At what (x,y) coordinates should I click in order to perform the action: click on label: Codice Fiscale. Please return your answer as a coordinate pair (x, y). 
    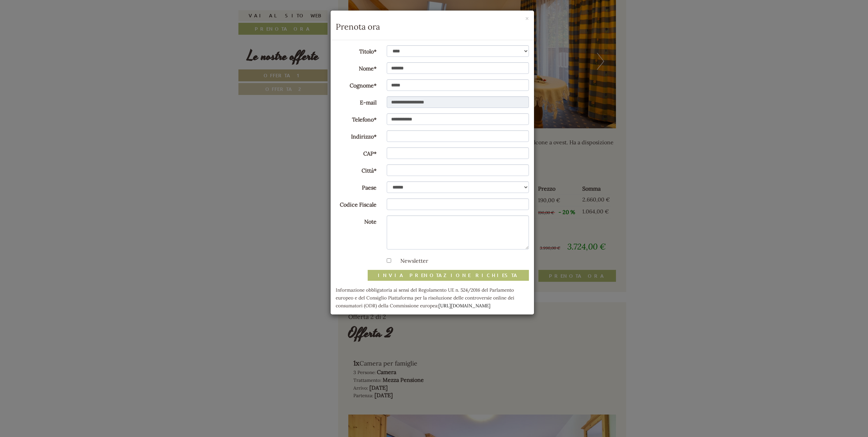
    Looking at the image, I should click on (356, 203).